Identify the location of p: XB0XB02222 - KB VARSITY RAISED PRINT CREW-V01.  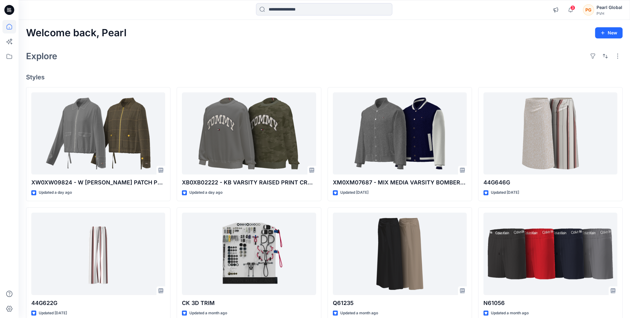
(249, 182).